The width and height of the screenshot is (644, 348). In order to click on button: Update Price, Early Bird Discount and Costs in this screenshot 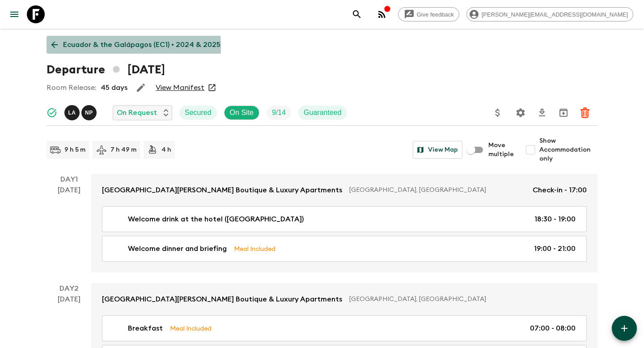, I will do `click(497, 112)`.